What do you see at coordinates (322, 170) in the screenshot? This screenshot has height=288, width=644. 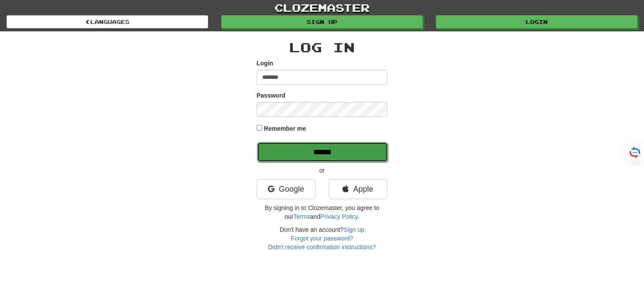 I see `p: or` at bounding box center [322, 170].